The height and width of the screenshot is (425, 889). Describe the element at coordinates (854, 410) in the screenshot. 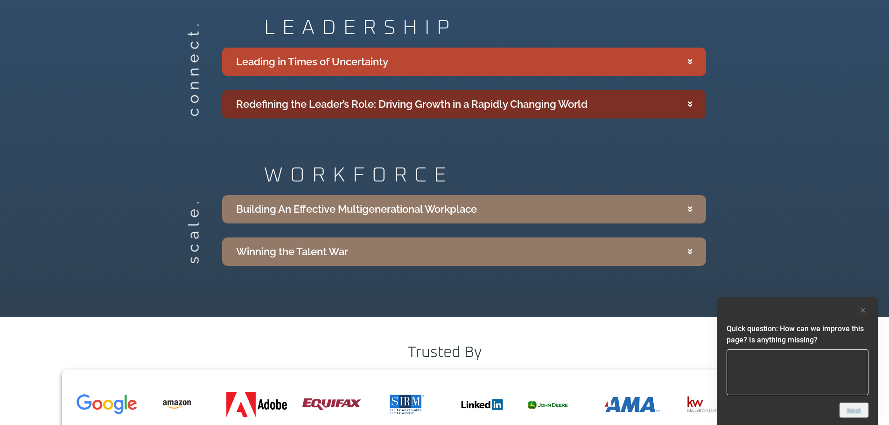

I see `button: Next question` at that location.